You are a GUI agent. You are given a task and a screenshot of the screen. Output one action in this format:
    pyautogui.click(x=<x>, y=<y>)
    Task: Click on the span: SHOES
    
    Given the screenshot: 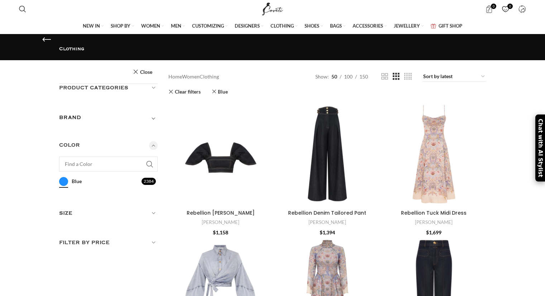 What is the action you would take?
    pyautogui.click(x=312, y=26)
    